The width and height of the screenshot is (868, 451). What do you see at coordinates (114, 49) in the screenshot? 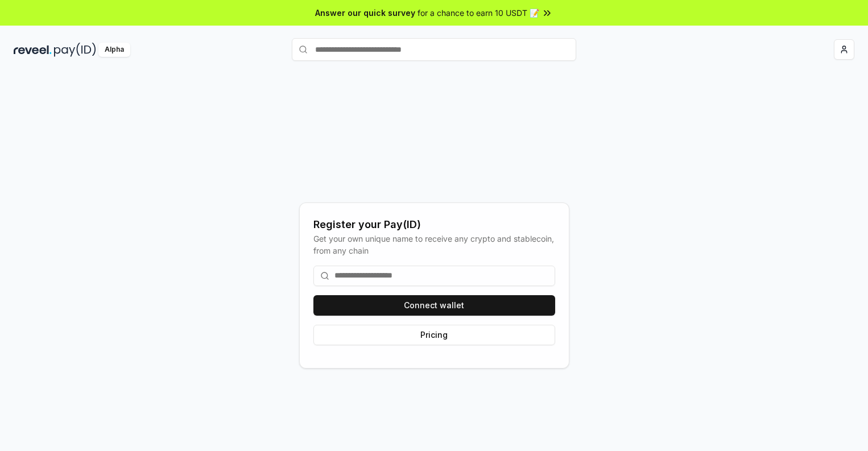
I see `div: Alpha` at bounding box center [114, 49].